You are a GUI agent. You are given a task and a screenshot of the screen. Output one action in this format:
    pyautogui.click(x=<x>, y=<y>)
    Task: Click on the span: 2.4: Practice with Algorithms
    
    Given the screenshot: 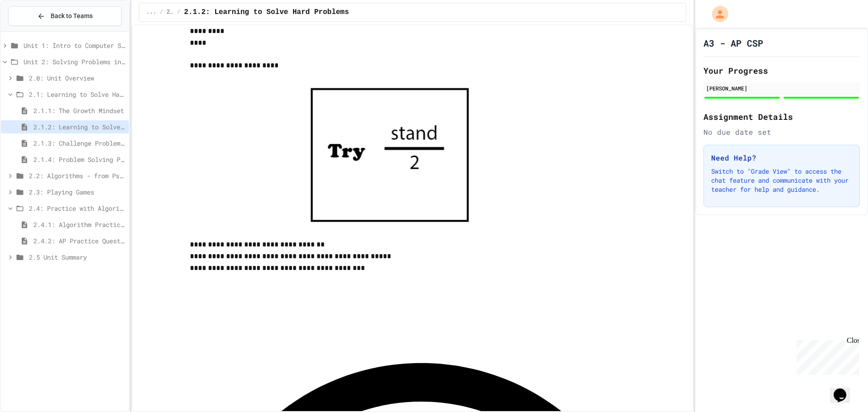 What is the action you would take?
    pyautogui.click(x=77, y=208)
    